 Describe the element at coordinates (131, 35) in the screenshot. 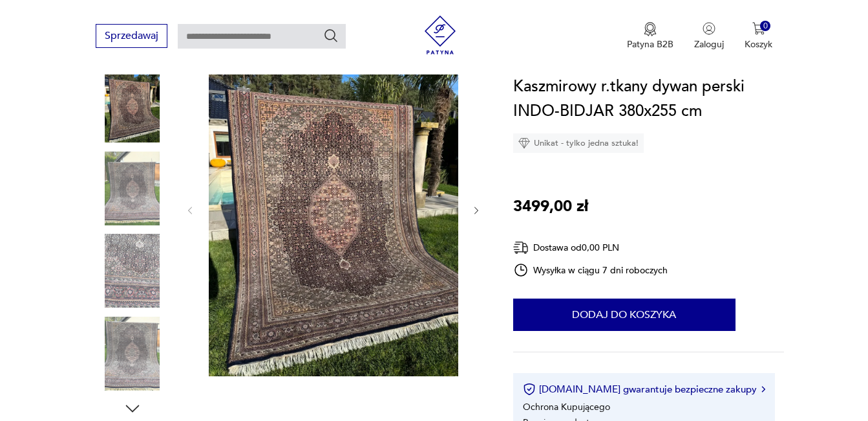

I see `button: Sprzedawaj` at that location.